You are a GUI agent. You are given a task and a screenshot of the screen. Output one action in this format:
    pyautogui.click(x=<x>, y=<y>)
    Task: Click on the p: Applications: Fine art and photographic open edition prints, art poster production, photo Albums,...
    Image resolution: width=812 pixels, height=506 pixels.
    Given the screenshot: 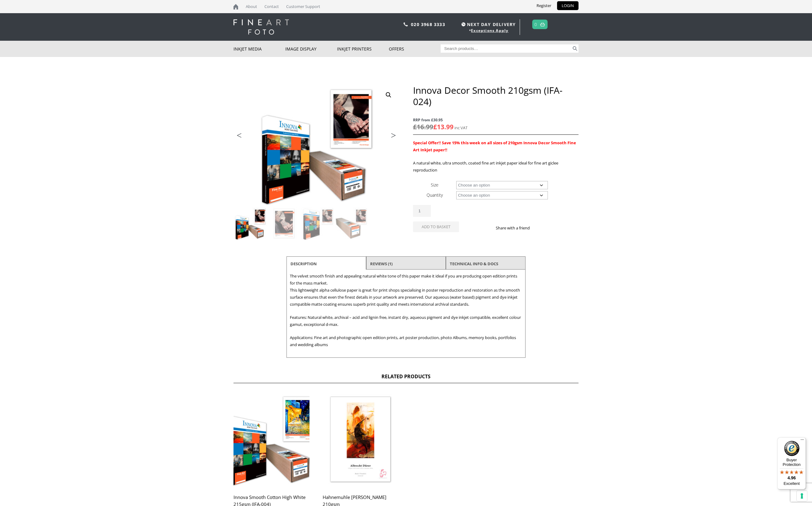 What is the action you would take?
    pyautogui.click(x=406, y=341)
    